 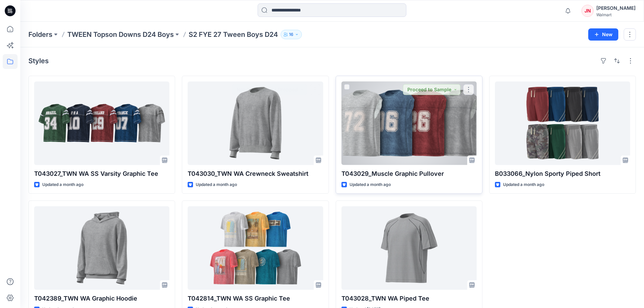 I want to click on a: Folders, so click(x=40, y=35).